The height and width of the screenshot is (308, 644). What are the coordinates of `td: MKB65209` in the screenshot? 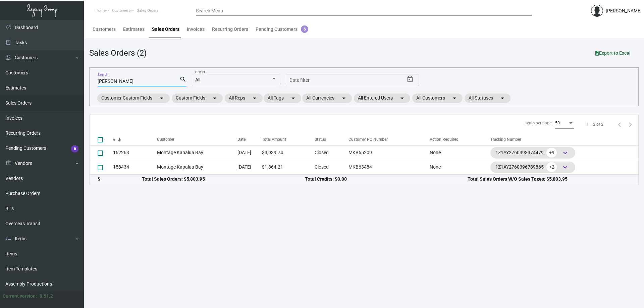 It's located at (388, 152).